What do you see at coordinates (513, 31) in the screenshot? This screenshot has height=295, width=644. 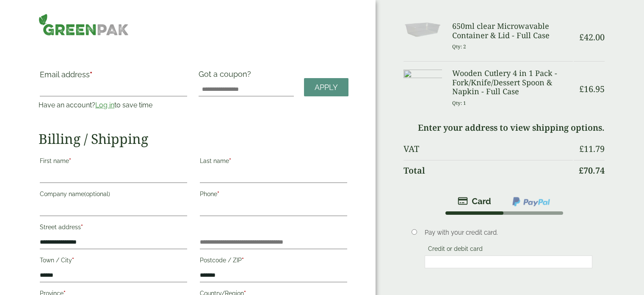 I see `h3: 650ml clear Microwavable Container & Lid - Full Case` at bounding box center [513, 31].